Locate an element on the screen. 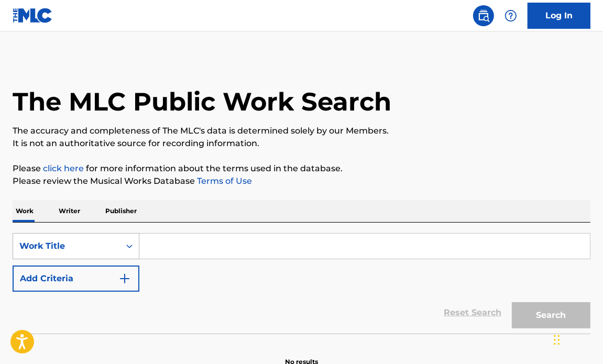 This screenshot has width=603, height=364. img: 9d2ae6d4665cec9f34b9.svg is located at coordinates (125, 278).